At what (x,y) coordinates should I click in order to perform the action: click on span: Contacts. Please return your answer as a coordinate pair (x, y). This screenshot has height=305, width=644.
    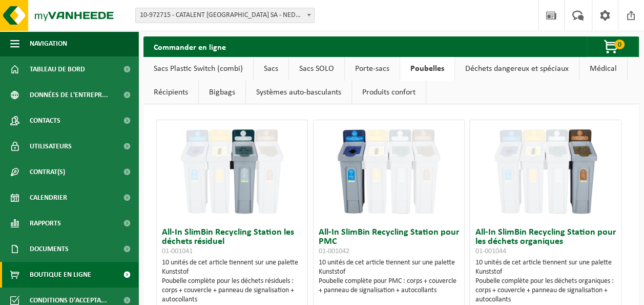
    Looking at the image, I should click on (45, 120).